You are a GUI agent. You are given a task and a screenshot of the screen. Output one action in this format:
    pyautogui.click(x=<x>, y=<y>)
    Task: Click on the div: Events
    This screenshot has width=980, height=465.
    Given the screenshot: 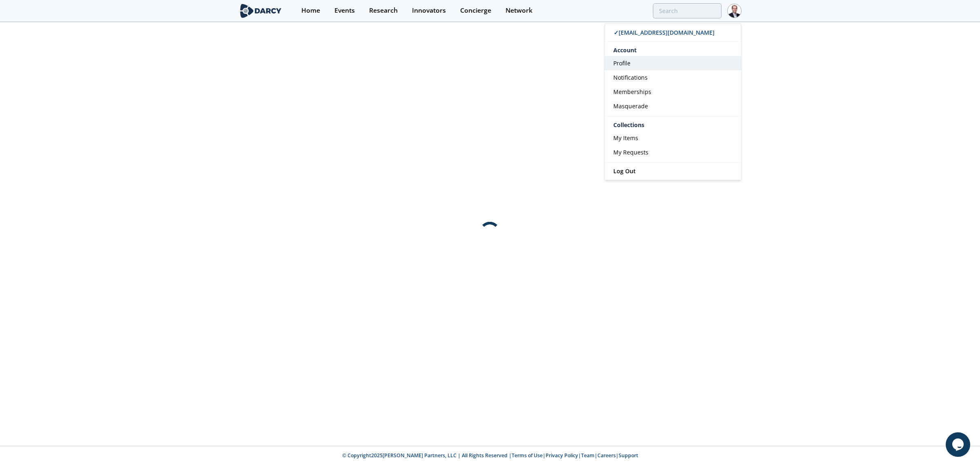 What is the action you would take?
    pyautogui.click(x=345, y=11)
    